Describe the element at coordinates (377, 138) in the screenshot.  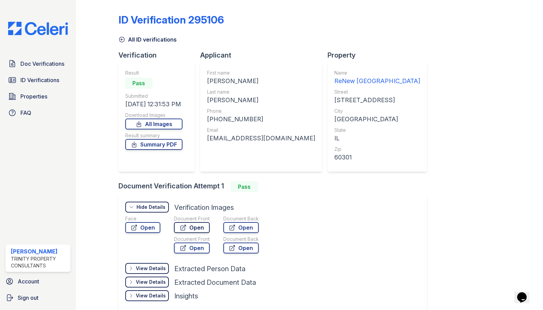
I see `div: IL` at that location.